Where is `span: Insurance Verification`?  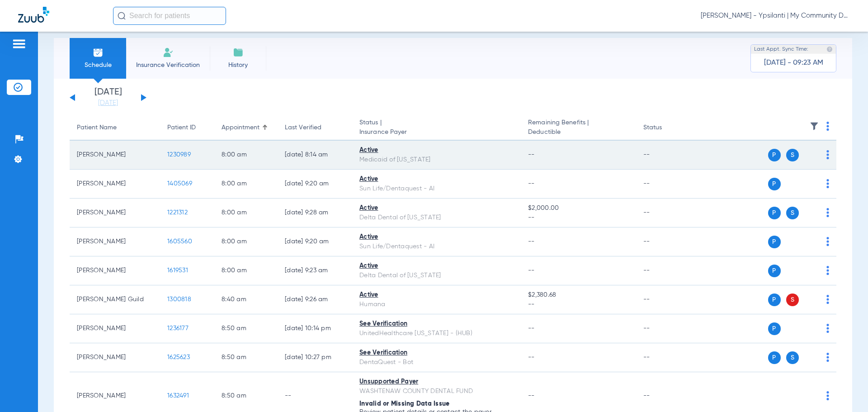 span: Insurance Verification is located at coordinates (168, 65).